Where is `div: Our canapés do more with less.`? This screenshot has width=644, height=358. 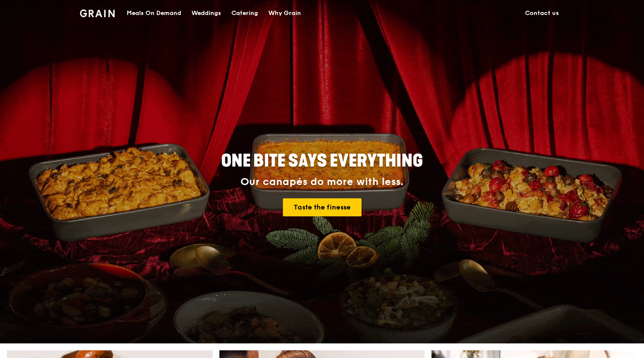 div: Our canapés do more with less. is located at coordinates (322, 182).